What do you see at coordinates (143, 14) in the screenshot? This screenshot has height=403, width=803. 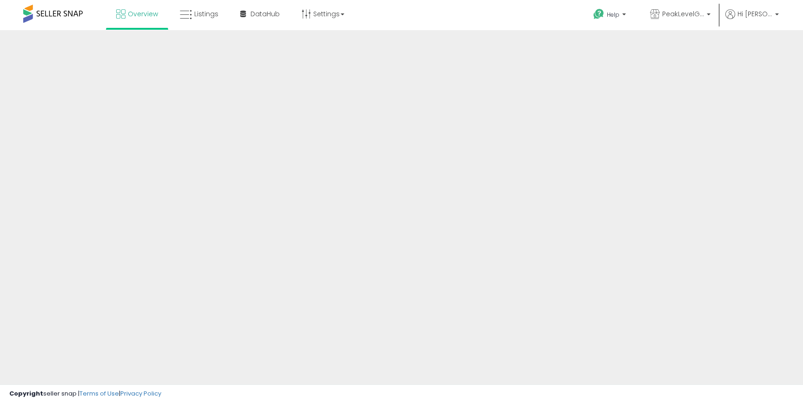 I see `span: Overview` at bounding box center [143, 14].